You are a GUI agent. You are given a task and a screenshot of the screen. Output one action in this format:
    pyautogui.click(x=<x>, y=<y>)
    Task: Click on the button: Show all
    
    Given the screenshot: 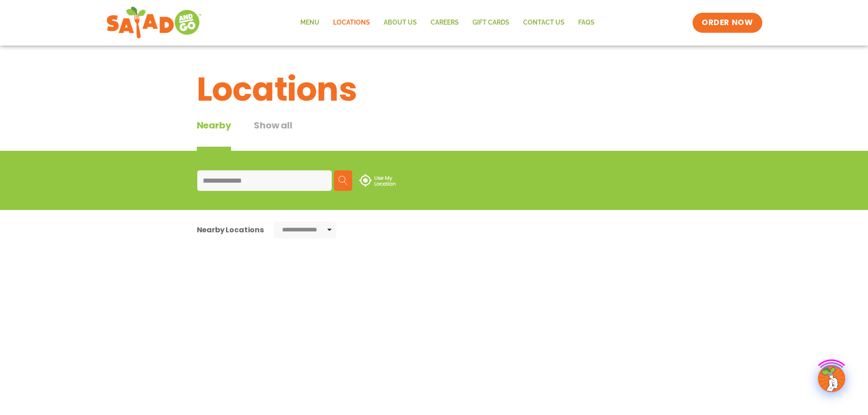 What is the action you would take?
    pyautogui.click(x=273, y=135)
    